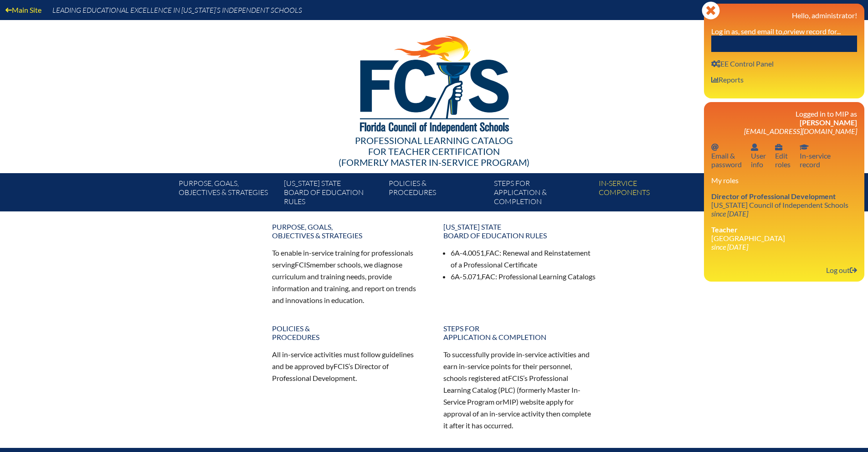 The width and height of the screenshot is (868, 452). Describe the element at coordinates (787, 31) in the screenshot. I see `i: or` at that location.